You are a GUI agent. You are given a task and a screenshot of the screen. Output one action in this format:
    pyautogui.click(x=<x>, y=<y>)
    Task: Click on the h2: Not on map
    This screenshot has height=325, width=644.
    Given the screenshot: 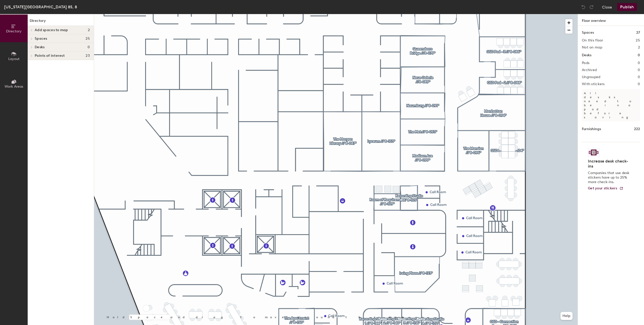 What is the action you would take?
    pyautogui.click(x=592, y=48)
    